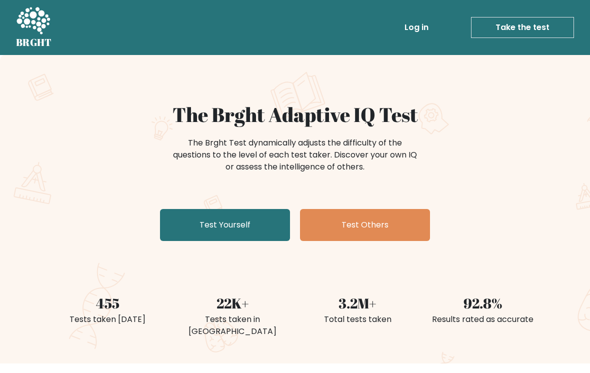  What do you see at coordinates (295, 155) in the screenshot?
I see `div: The Brght Test dynamically adjusts the difficulty of the questions to the level of each test take...` at bounding box center [295, 155].